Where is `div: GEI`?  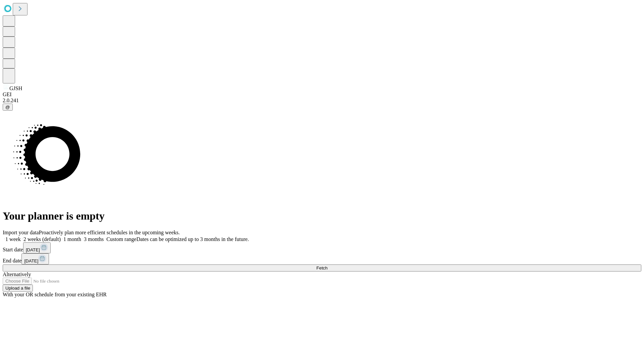 div: GEI is located at coordinates (322, 95).